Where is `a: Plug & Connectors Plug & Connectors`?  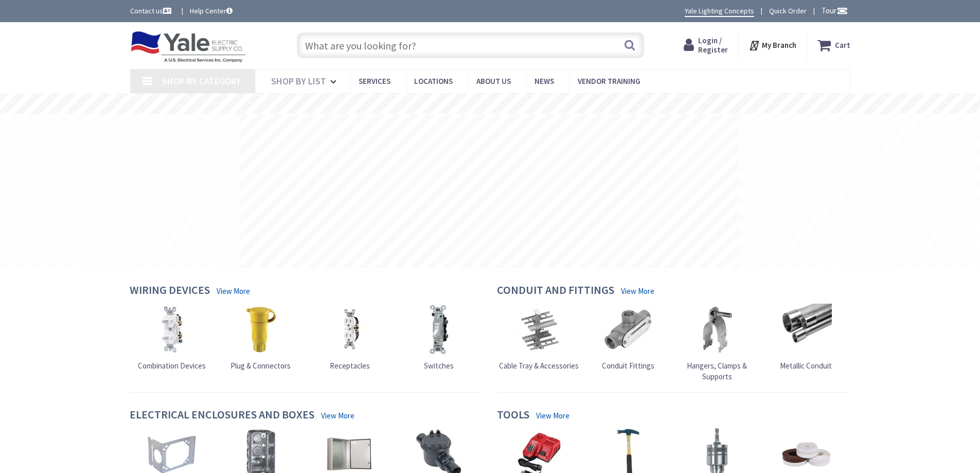
a: Plug & Connectors Plug & Connectors is located at coordinates (260, 337).